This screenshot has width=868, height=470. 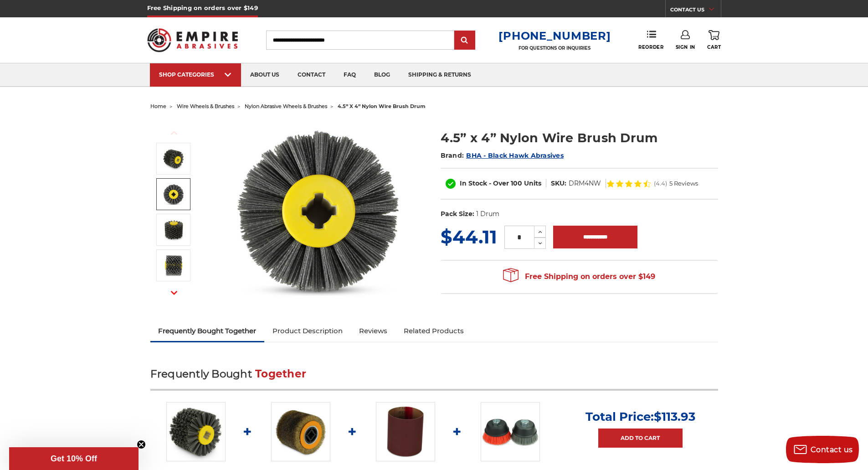 What do you see at coordinates (265, 75) in the screenshot?
I see `a: about us` at bounding box center [265, 75].